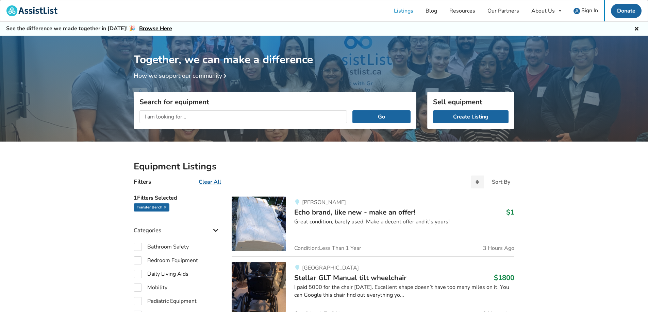 The height and width of the screenshot is (312, 648). I want to click on input: I am looking for..., so click(243, 117).